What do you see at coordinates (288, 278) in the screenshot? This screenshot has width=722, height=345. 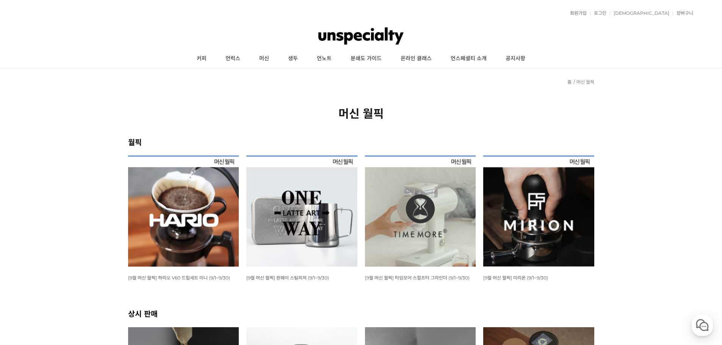 I see `span: [9월 머신 월픽] 원웨이 스팀피쳐 (9/1~9/30)` at bounding box center [288, 278].